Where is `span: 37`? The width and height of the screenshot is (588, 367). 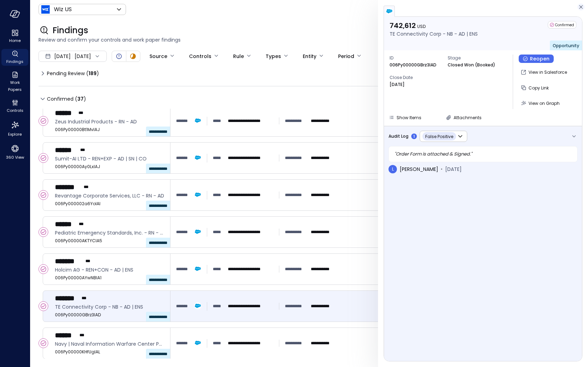 span: 37 is located at coordinates (80, 99).